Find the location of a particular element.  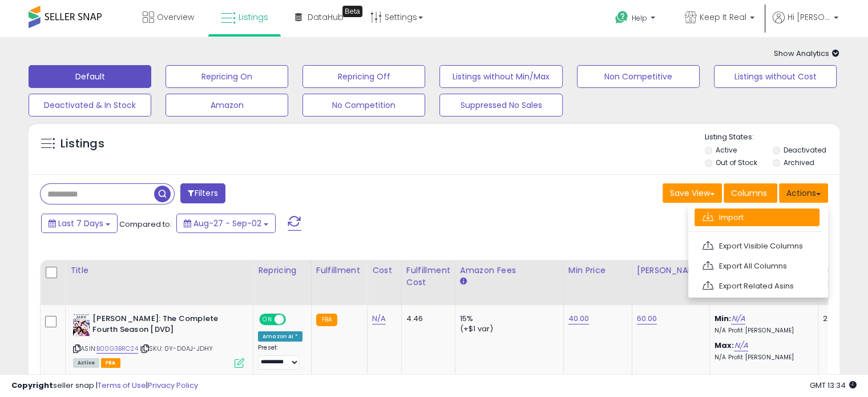

div: Amazon AI * is located at coordinates (280, 337).